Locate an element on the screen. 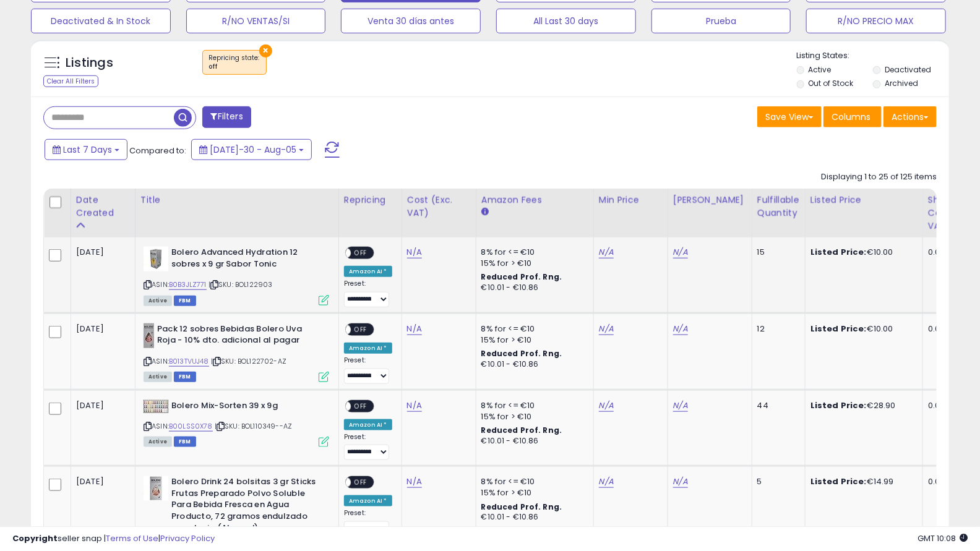 The width and height of the screenshot is (980, 551). p: Listing States: is located at coordinates (873, 55).